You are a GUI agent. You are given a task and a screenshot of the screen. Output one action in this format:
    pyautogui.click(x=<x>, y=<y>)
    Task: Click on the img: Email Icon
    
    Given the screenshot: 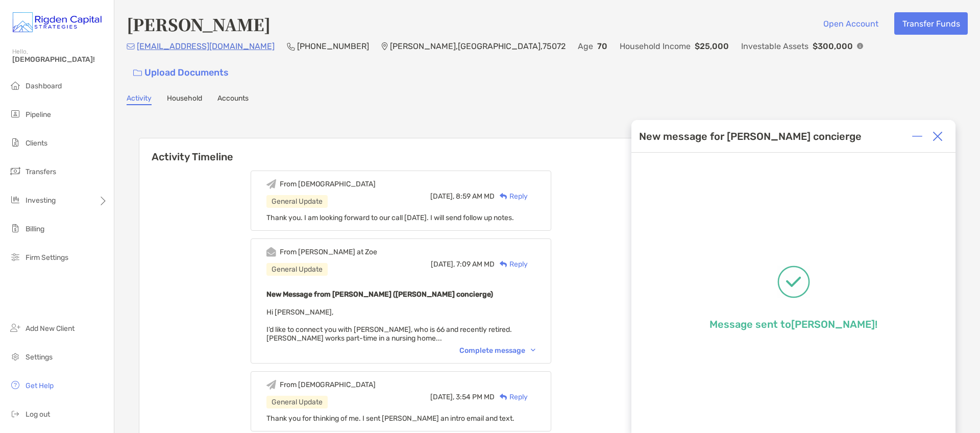 What is the action you would take?
    pyautogui.click(x=131, y=47)
    